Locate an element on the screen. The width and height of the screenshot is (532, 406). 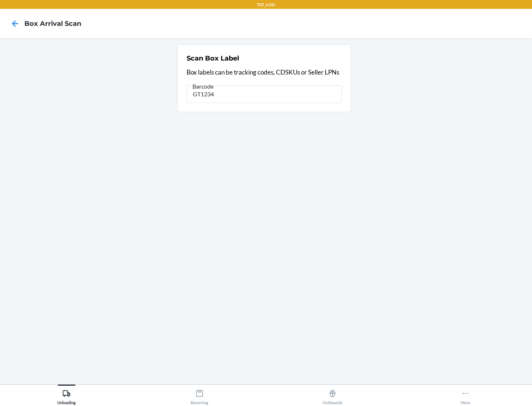
p: Box labels can be tracking codes, CDSKUs or Seller LPNs is located at coordinates (264, 72).